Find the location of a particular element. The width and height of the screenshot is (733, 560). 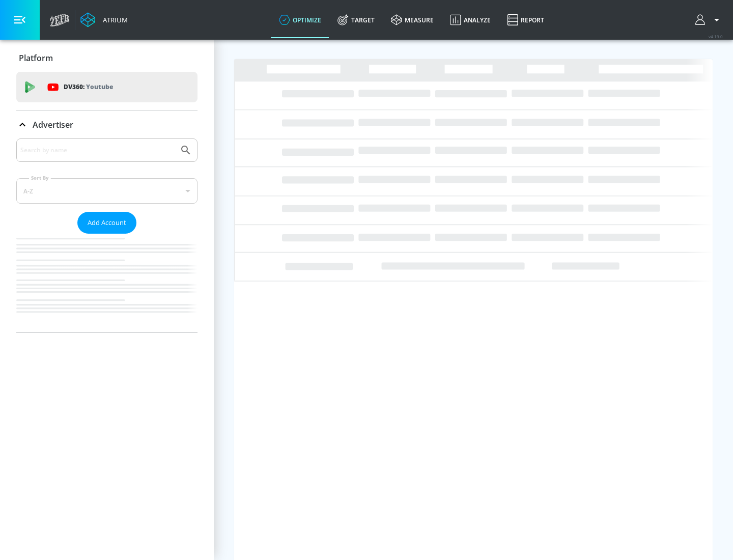

div: Atrium is located at coordinates (113, 20).